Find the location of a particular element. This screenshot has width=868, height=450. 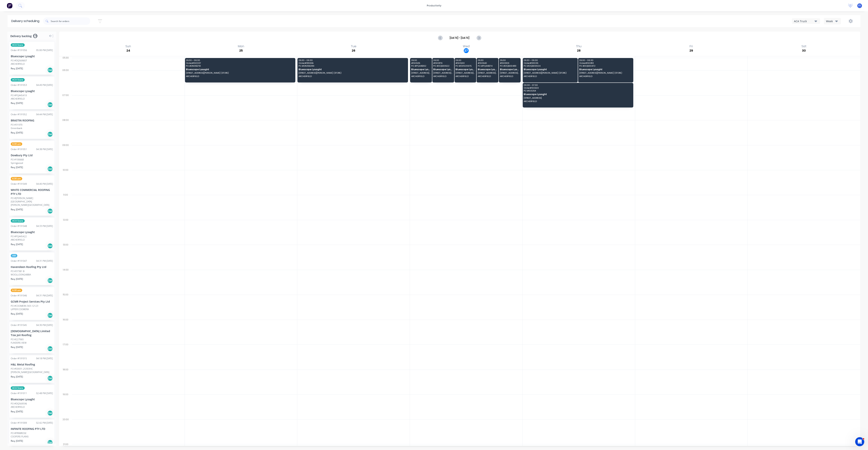

div: Order # 191049 is located at coordinates (19, 184).